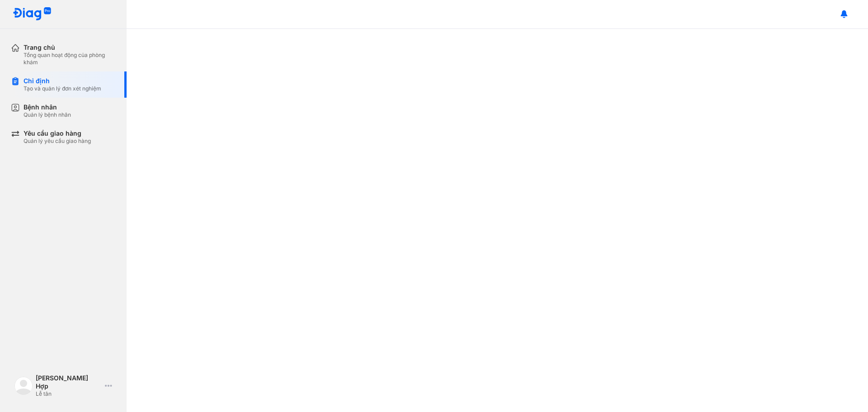 The width and height of the screenshot is (868, 412). I want to click on div: Chỉ định, so click(63, 81).